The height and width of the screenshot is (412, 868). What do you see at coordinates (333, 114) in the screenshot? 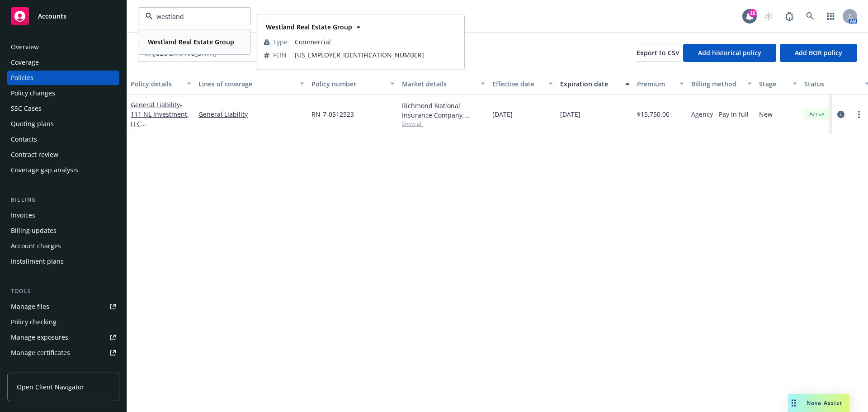
I see `span: RN-7-0512523` at bounding box center [333, 114].